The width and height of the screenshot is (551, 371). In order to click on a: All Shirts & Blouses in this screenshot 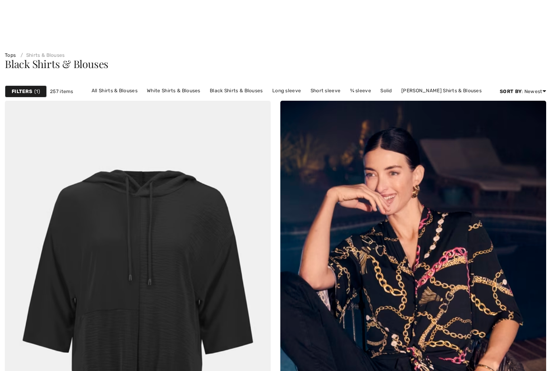, I will do `click(115, 91)`.